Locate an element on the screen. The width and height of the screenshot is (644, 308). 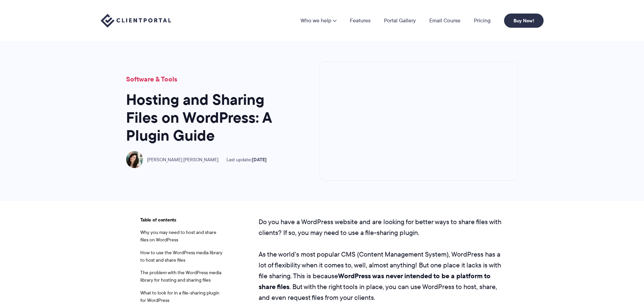
a: The problem with the WordPress media library for hosting and sharing files is located at coordinates (181, 276).